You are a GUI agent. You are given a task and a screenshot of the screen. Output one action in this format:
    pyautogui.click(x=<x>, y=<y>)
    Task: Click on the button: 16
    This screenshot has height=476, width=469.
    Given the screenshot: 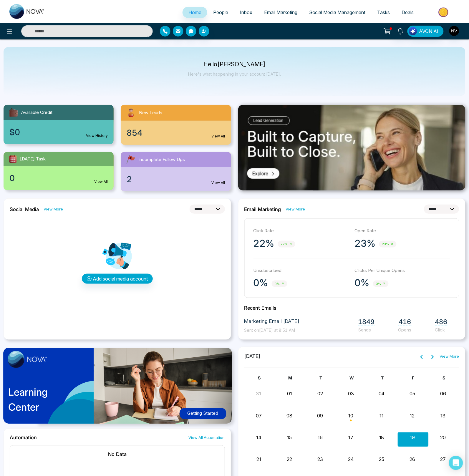 What is the action you would take?
    pyautogui.click(x=320, y=438)
    